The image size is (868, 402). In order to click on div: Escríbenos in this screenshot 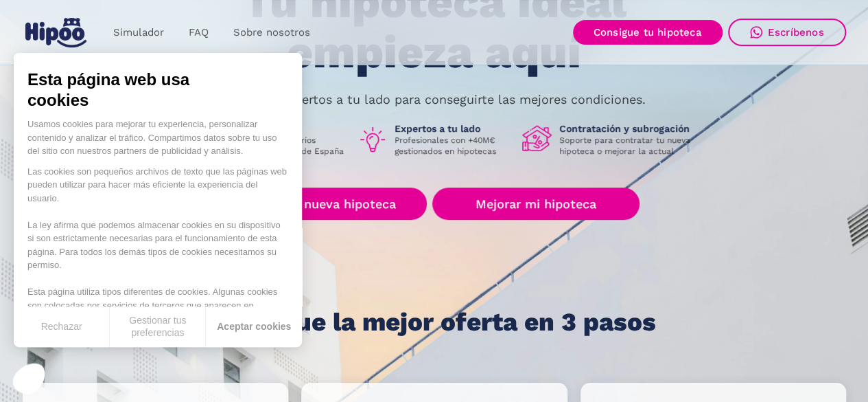, I will do `click(796, 33)`.